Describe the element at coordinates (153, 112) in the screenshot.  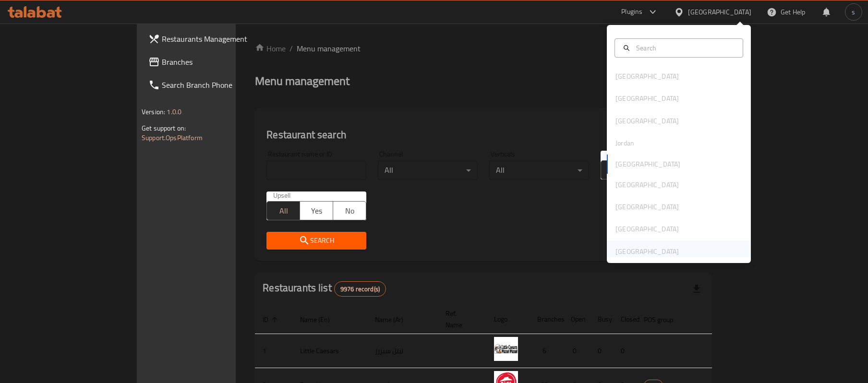
I see `span: Version:` at that location.